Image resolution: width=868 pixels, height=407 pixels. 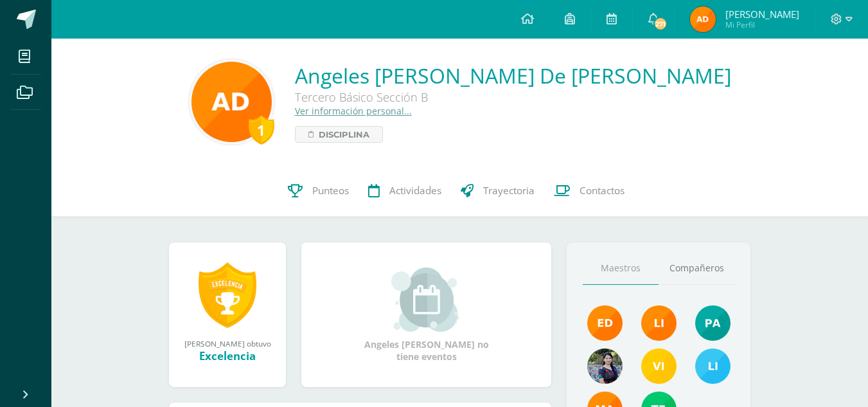 What do you see at coordinates (415, 190) in the screenshot?
I see `span: Actividades` at bounding box center [415, 190].